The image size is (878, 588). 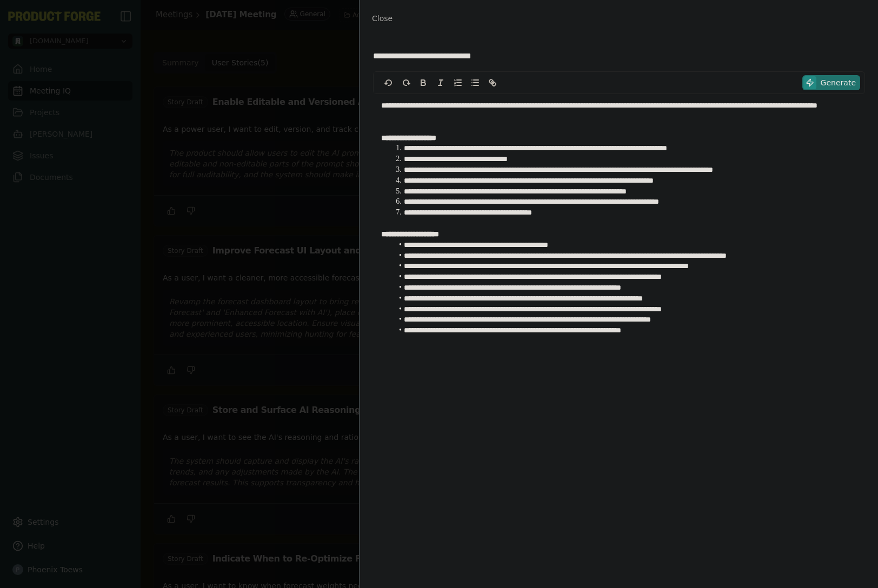 I want to click on button: redo, so click(x=406, y=83).